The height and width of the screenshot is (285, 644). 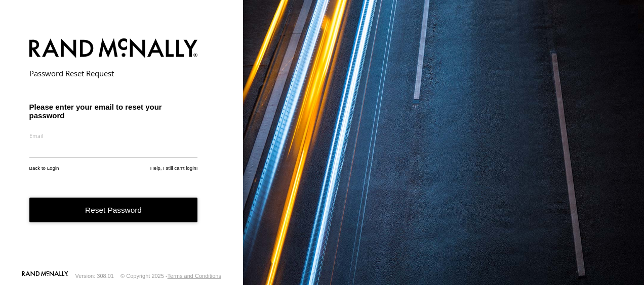 What do you see at coordinates (45, 276) in the screenshot?
I see `a: Visit our Website` at bounding box center [45, 276].